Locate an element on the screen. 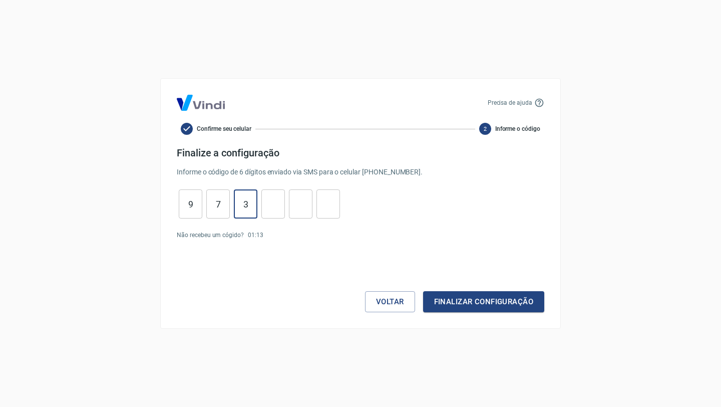 Image resolution: width=721 pixels, height=407 pixels. img: Logo Vind is located at coordinates (201, 103).